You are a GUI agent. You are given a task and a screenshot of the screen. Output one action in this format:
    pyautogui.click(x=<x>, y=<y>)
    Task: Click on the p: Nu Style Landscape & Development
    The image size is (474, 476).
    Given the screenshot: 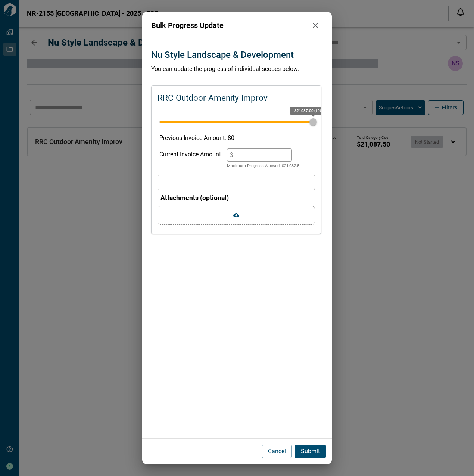 What is the action you would take?
    pyautogui.click(x=223, y=55)
    